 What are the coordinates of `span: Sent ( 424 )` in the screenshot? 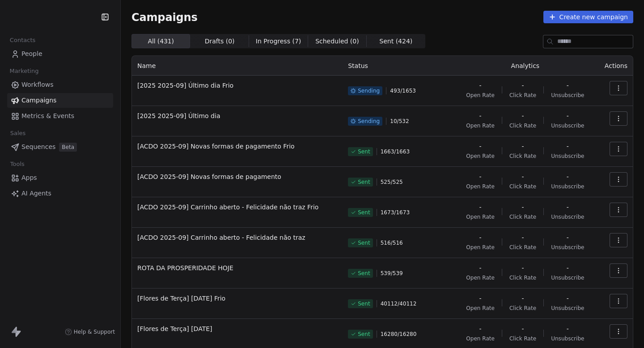 It's located at (396, 41).